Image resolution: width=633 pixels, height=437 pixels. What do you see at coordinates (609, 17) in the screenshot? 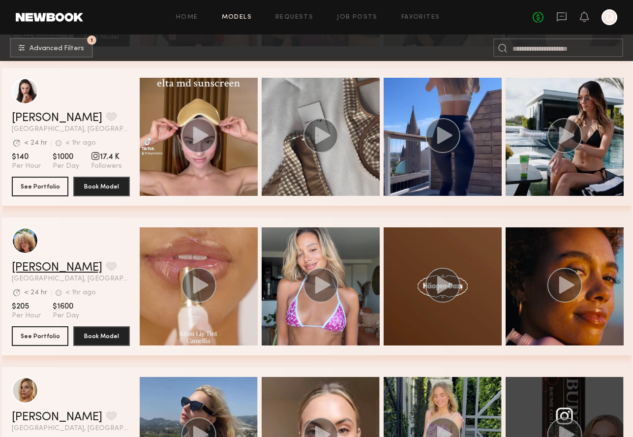
I see `a: D` at bounding box center [609, 17].